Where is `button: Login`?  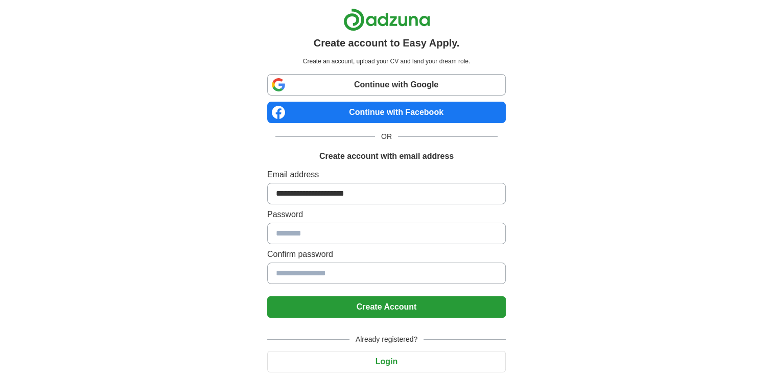
button: Login is located at coordinates (386, 362).